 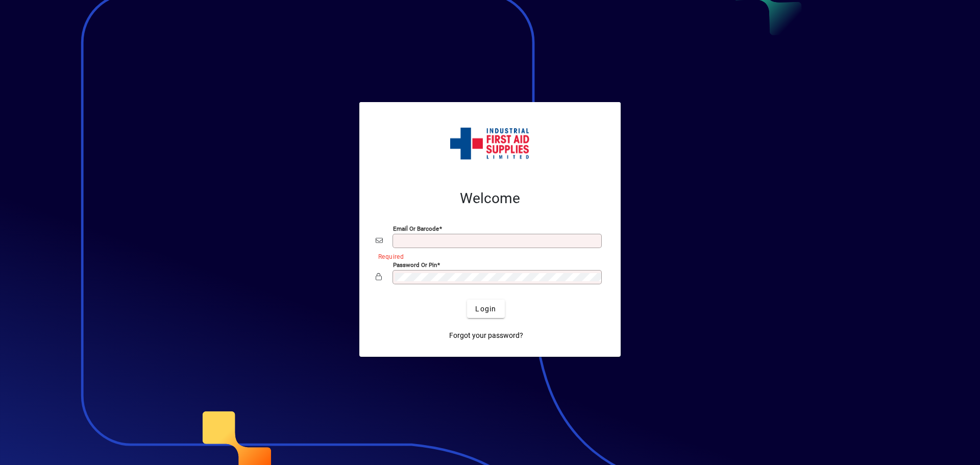 I want to click on span: Login, so click(x=486, y=309).